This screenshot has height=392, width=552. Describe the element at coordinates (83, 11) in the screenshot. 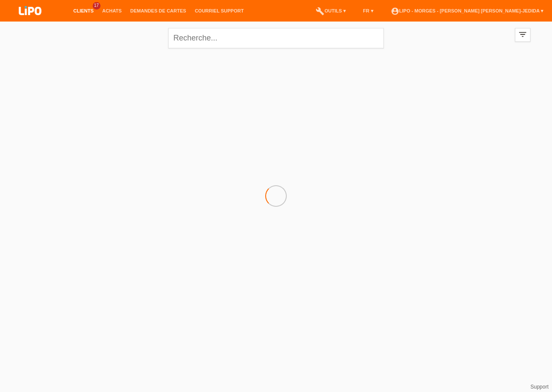

I see `a: Clients` at that location.